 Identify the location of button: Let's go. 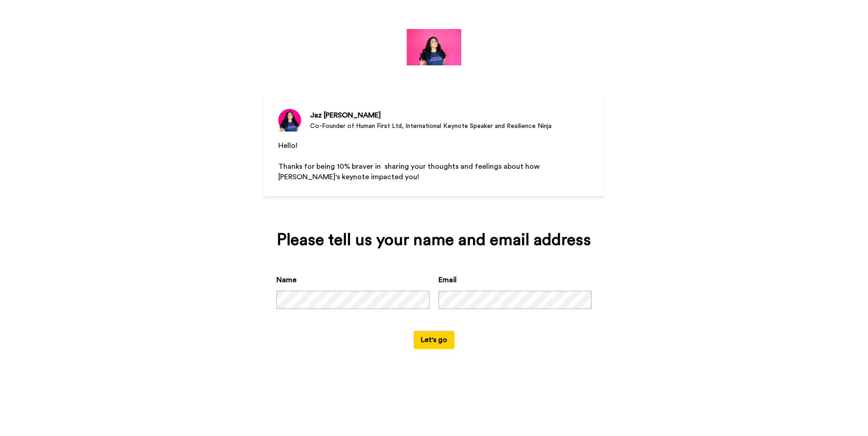
(434, 340).